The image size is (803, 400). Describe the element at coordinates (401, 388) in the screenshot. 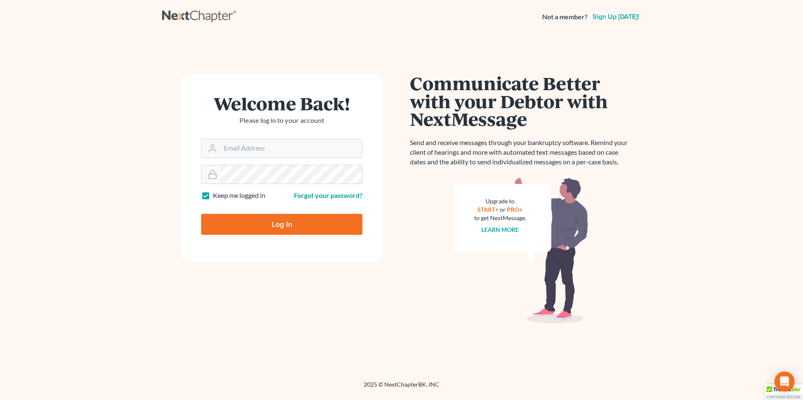

I see `div: 2025 © NextChapterBK, INC` at that location.